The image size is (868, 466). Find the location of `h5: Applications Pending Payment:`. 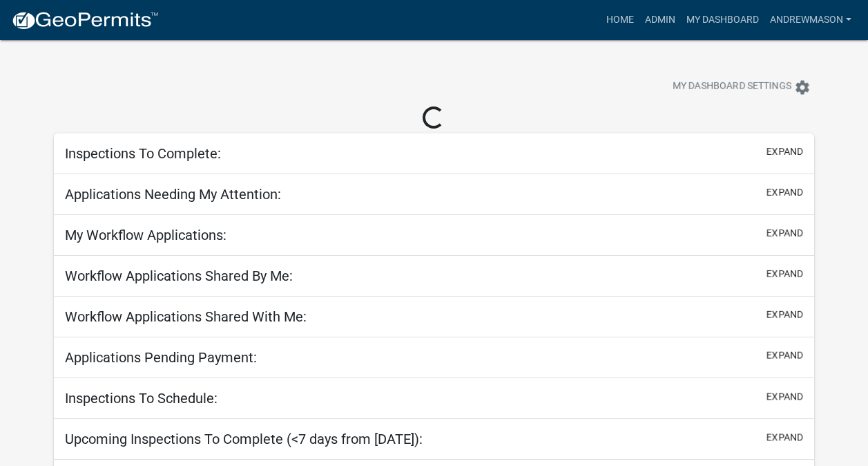

h5: Applications Pending Payment: is located at coordinates (161, 357).